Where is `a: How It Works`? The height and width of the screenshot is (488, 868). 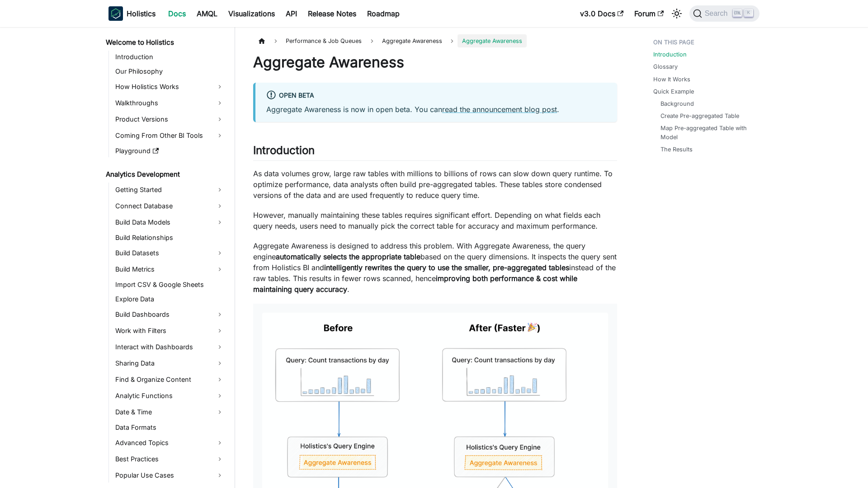 a: How It Works is located at coordinates (672, 79).